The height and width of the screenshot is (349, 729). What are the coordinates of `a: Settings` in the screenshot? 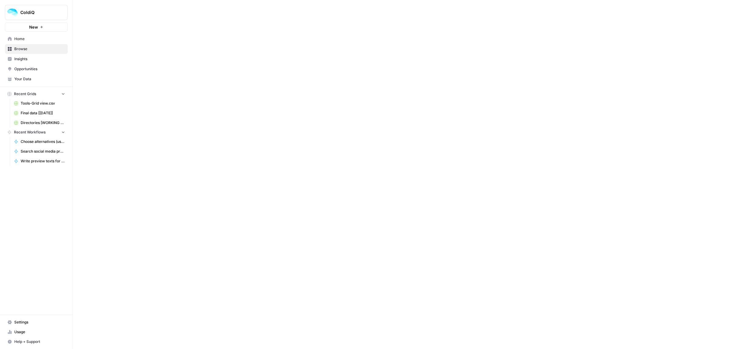 It's located at (36, 322).